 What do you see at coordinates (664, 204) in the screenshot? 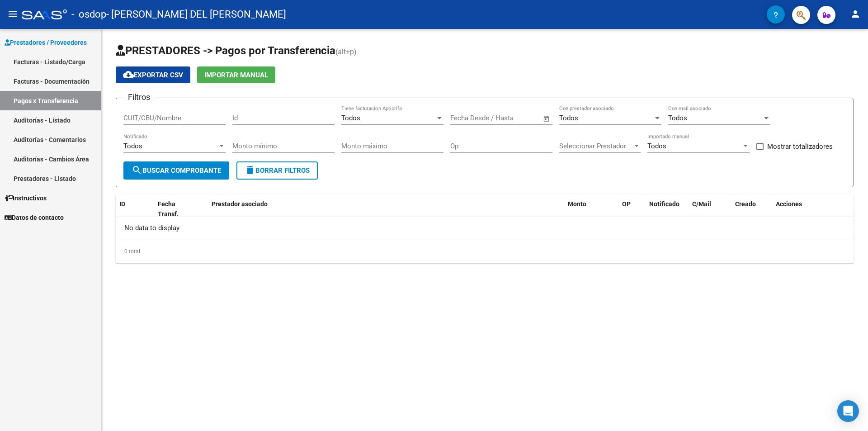
I see `span: Notificado` at bounding box center [664, 204].